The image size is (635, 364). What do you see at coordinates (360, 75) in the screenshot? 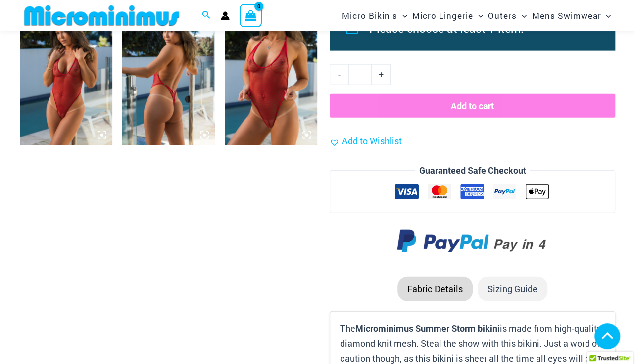
I see `input: Product quantity` at bounding box center [360, 75].